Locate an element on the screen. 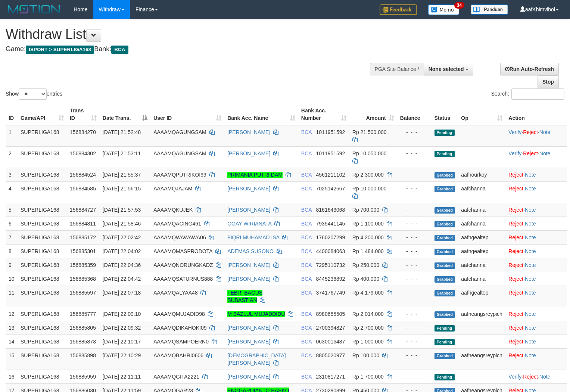 This screenshot has height=392, width=570. span: AAAAMQSAMPOERN0 is located at coordinates (181, 341).